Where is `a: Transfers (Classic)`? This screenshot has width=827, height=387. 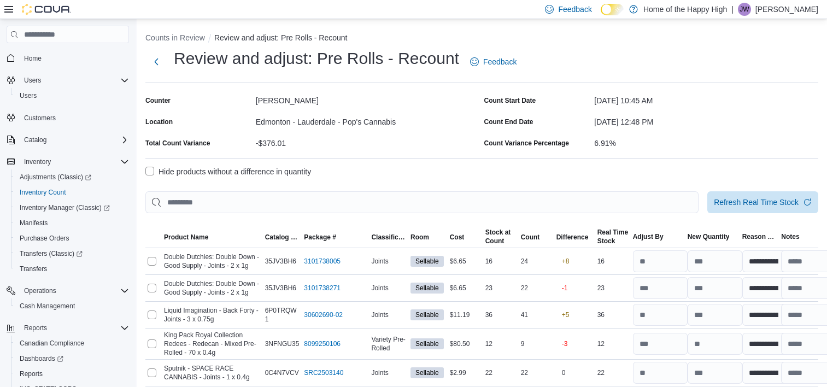 a: Transfers (Classic) is located at coordinates (51, 254).